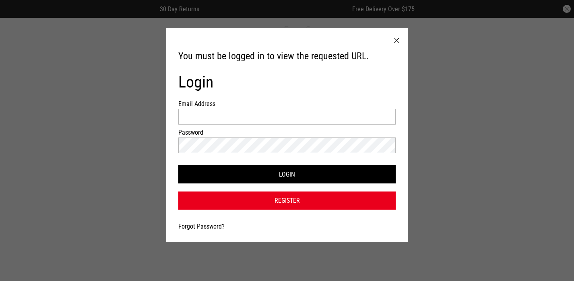 Image resolution: width=574 pixels, height=281 pixels. I want to click on a: Forgot Password?, so click(201, 226).